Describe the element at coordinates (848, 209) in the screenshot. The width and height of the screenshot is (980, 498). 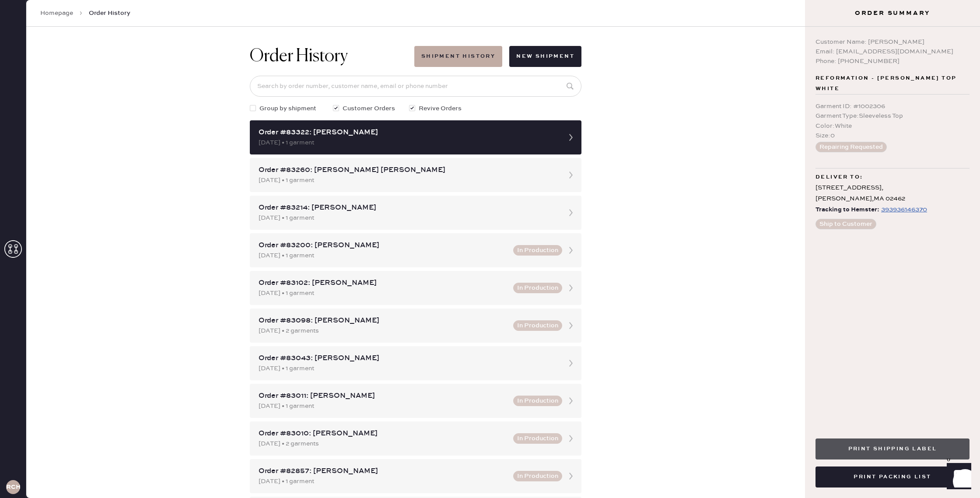
I see `span: Tracking to Hemster:` at that location.